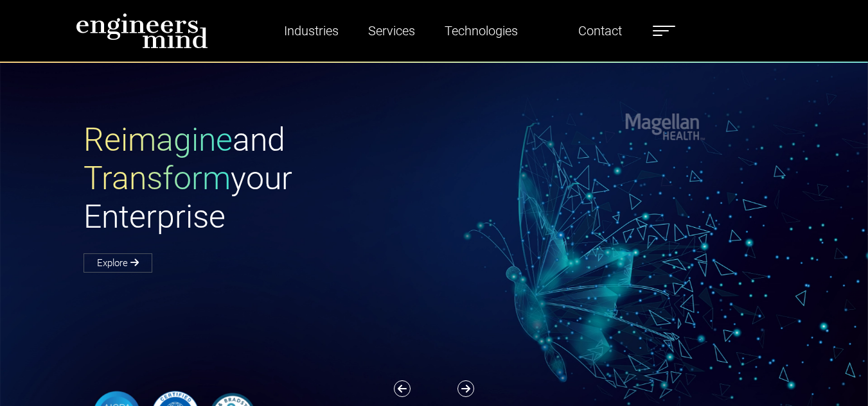 This screenshot has height=406, width=868. I want to click on a: Industries, so click(311, 31).